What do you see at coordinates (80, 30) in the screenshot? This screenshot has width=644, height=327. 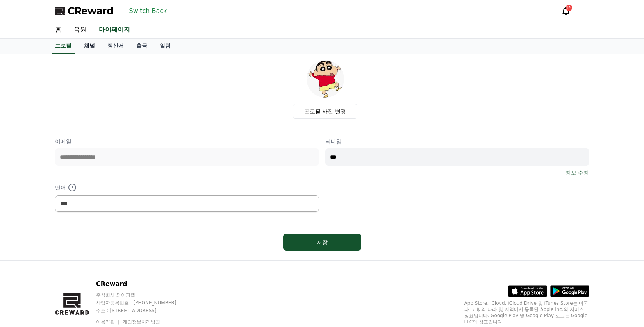 I see `a: 음원` at bounding box center [80, 30].